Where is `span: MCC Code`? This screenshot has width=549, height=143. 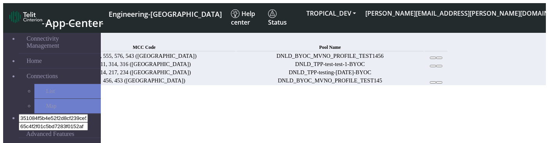
span: MCC Code is located at coordinates (144, 47).